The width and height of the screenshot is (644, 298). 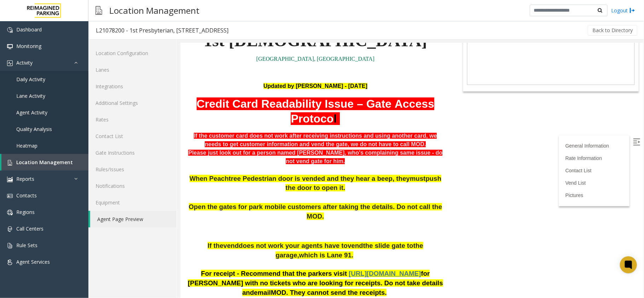 I want to click on span: which is Lane 91., so click(x=146, y=212).